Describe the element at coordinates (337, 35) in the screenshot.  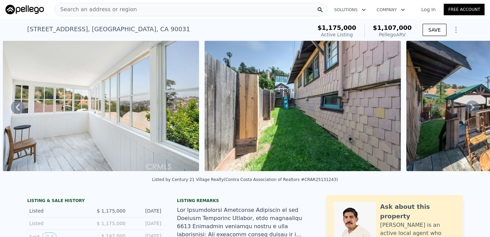
I see `span: Active Listing` at that location.